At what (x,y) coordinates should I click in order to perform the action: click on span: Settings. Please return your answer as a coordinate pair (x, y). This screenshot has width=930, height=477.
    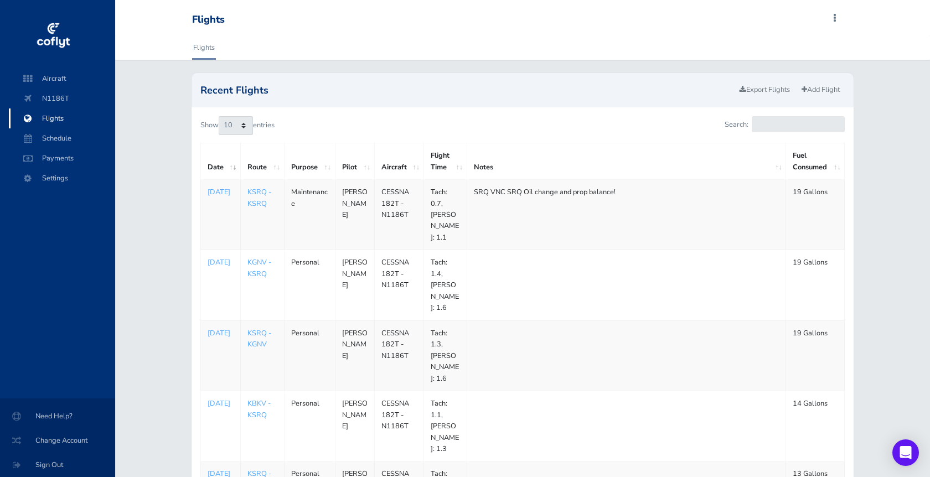
    Looking at the image, I should click on (62, 178).